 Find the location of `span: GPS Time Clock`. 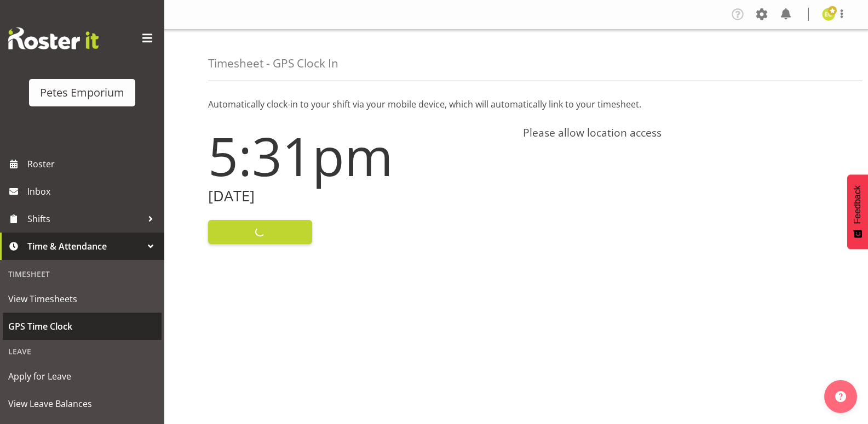

span: GPS Time Clock is located at coordinates (82, 326).